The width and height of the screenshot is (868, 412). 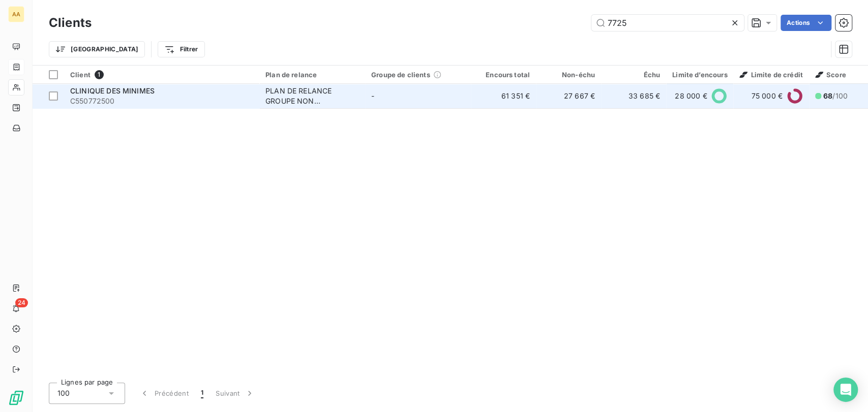 I want to click on span: Client, so click(x=80, y=75).